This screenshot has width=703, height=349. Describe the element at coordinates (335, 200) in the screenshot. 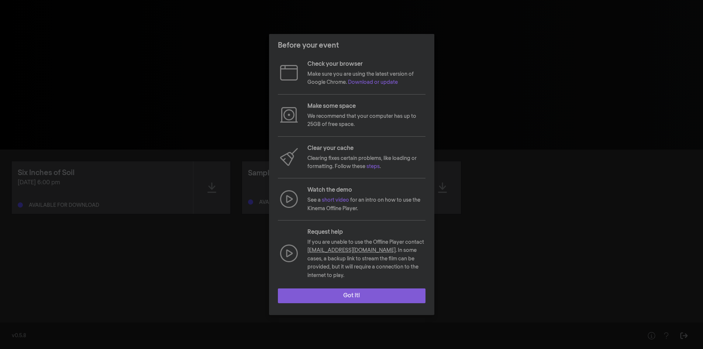

I see `a: short video` at that location.